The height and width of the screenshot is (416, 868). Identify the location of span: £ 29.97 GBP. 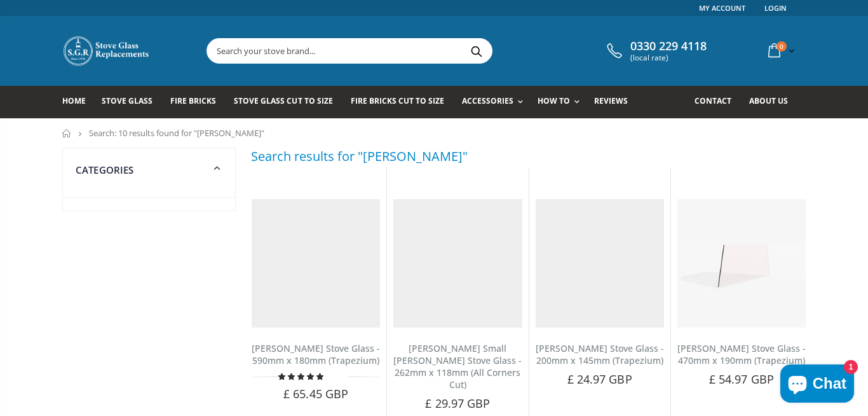
(457, 403).